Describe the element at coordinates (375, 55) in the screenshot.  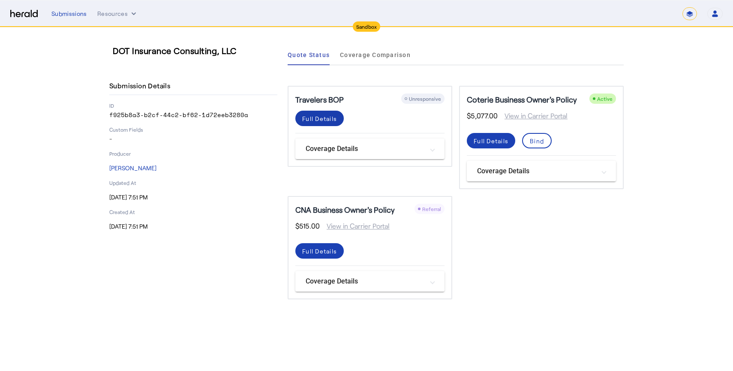
I see `span: Coverage Comparison` at that location.